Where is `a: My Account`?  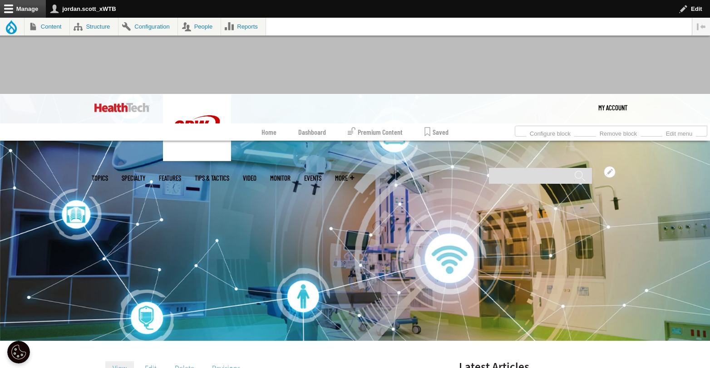
a: My Account is located at coordinates (613, 108).